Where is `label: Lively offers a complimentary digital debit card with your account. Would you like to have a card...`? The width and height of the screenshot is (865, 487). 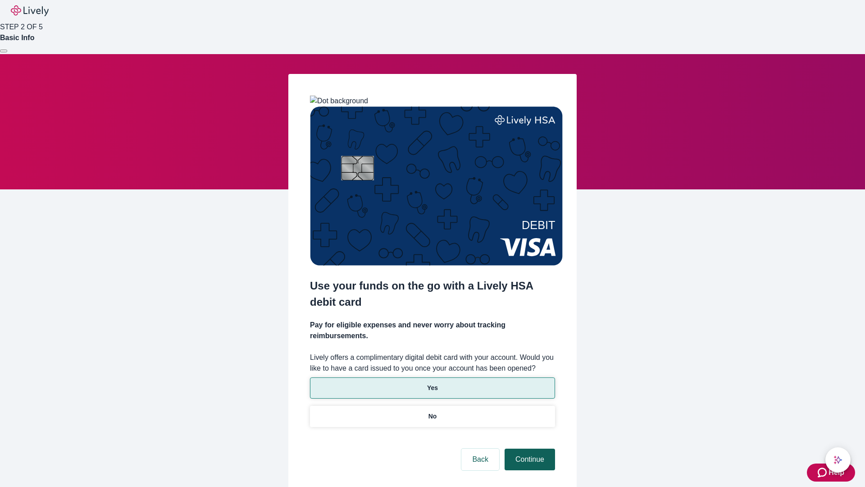 label: Lively offers a complimentary digital debit card with your account. Would you like to have a card... is located at coordinates (433, 363).